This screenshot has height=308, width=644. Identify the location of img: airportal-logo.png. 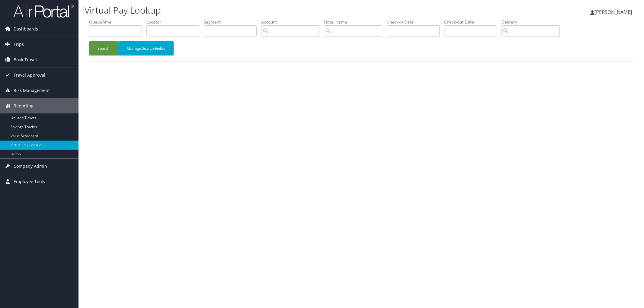
(44, 11).